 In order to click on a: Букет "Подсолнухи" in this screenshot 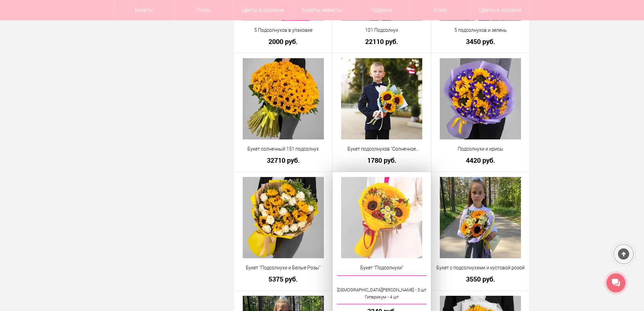, I will do `click(382, 268)`.